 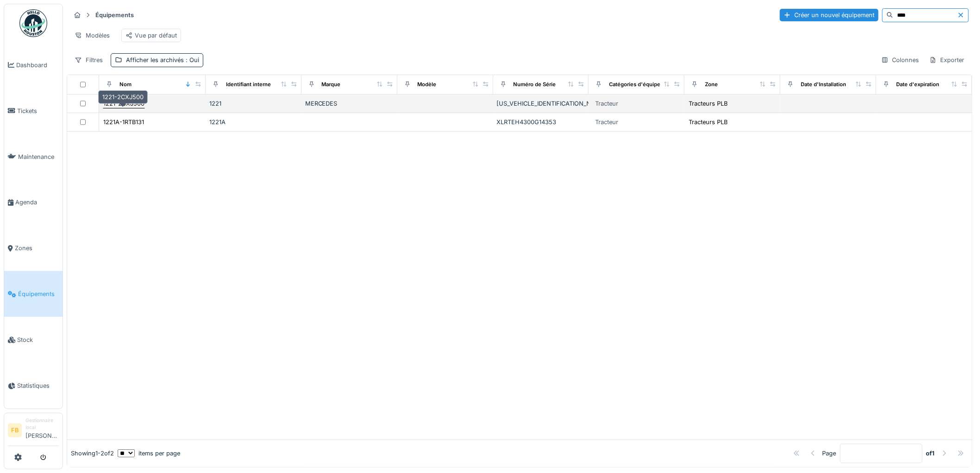 What do you see at coordinates (163, 60) in the screenshot?
I see `div: Afficher les archivés` at bounding box center [163, 60].